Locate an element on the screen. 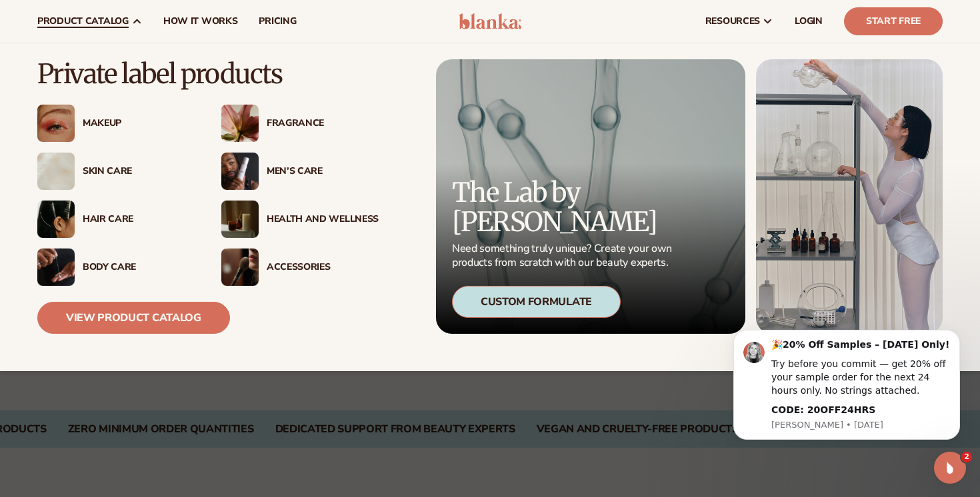  p: Message from Lee, sent 4w ago is located at coordinates (147, 107).